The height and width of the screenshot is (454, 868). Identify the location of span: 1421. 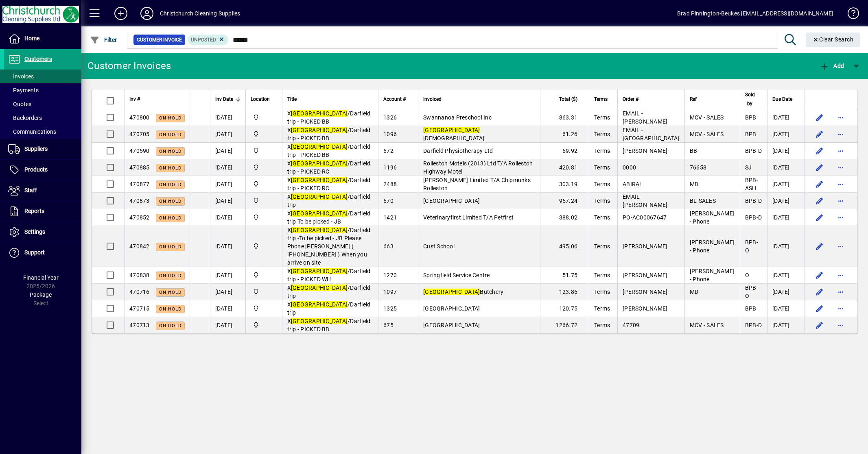
(390, 218).